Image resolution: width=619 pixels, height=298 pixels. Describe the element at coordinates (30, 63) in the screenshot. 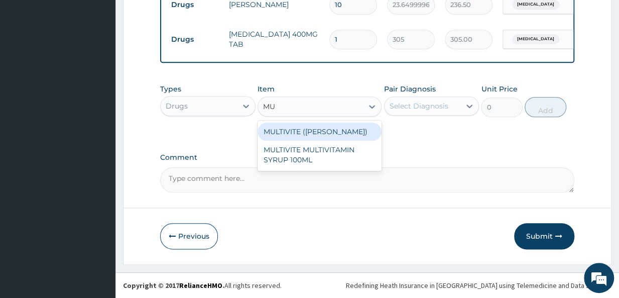

I see `img: d_794563401_company_1708531726252_794563401` at that location.